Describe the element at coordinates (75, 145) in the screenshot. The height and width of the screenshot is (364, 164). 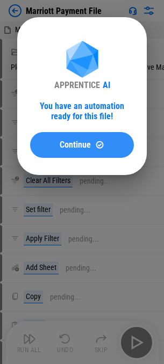
I see `span: Continue` at that location.